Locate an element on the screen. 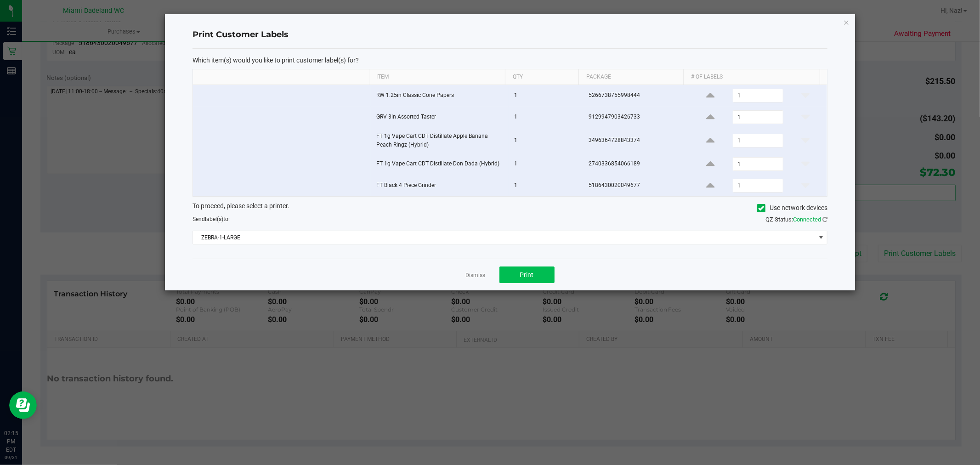 The height and width of the screenshot is (465, 980). h4: Print Customer Labels is located at coordinates (510, 35).